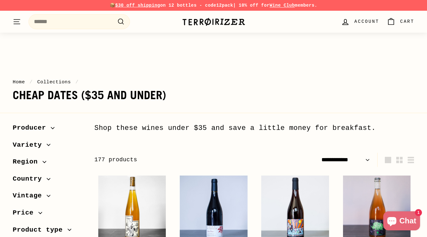  What do you see at coordinates (49, 198) in the screenshot?
I see `button: Vintage` at bounding box center [49, 198].